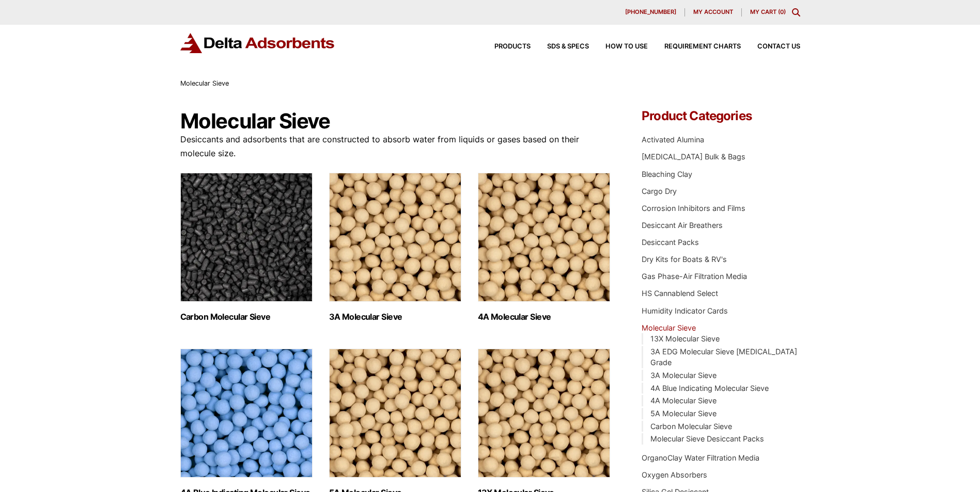 This screenshot has height=492, width=980. What do you see at coordinates (684, 259) in the screenshot?
I see `a: Dry Kits for Boats & RV's` at bounding box center [684, 259].